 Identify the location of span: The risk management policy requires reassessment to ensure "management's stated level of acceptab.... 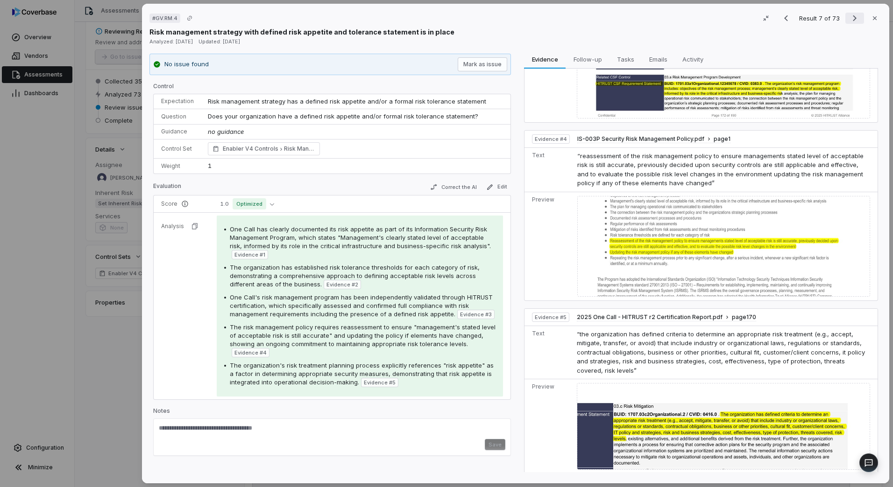
(362, 336).